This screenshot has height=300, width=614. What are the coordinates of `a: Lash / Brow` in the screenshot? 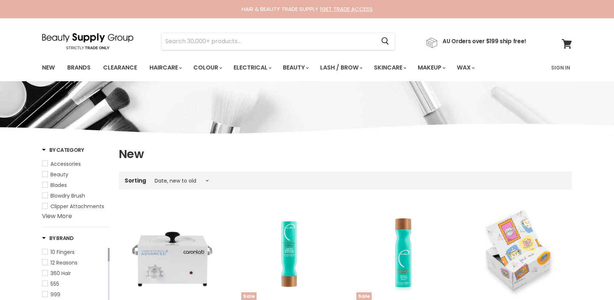 It's located at (341, 68).